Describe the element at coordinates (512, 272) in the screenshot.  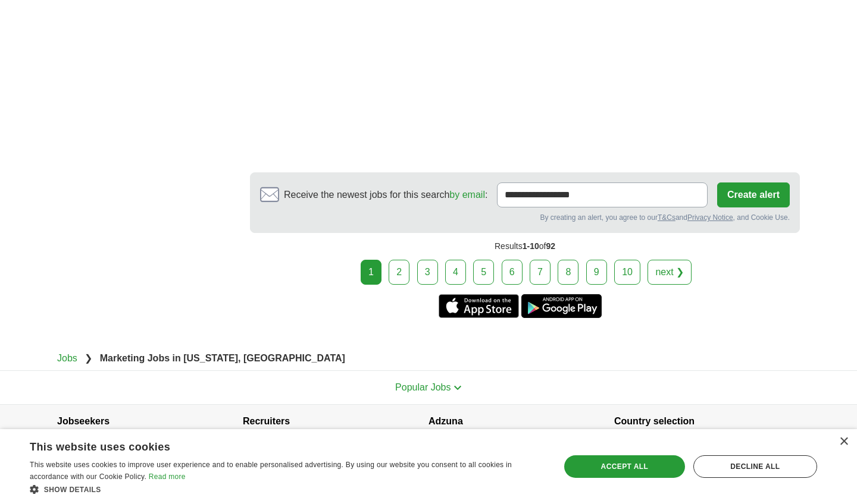
I see `a: 6` at that location.